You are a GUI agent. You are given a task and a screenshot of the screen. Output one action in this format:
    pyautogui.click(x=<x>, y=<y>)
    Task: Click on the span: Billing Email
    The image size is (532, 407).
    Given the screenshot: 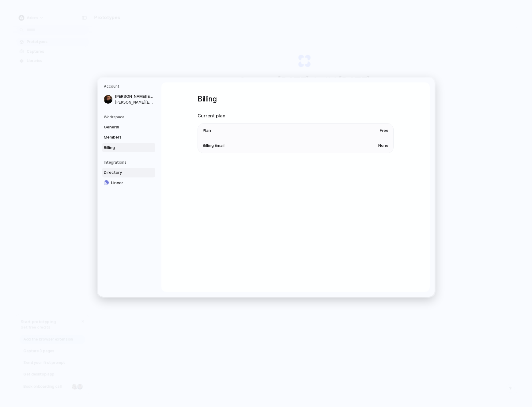 What is the action you would take?
    pyautogui.click(x=213, y=146)
    